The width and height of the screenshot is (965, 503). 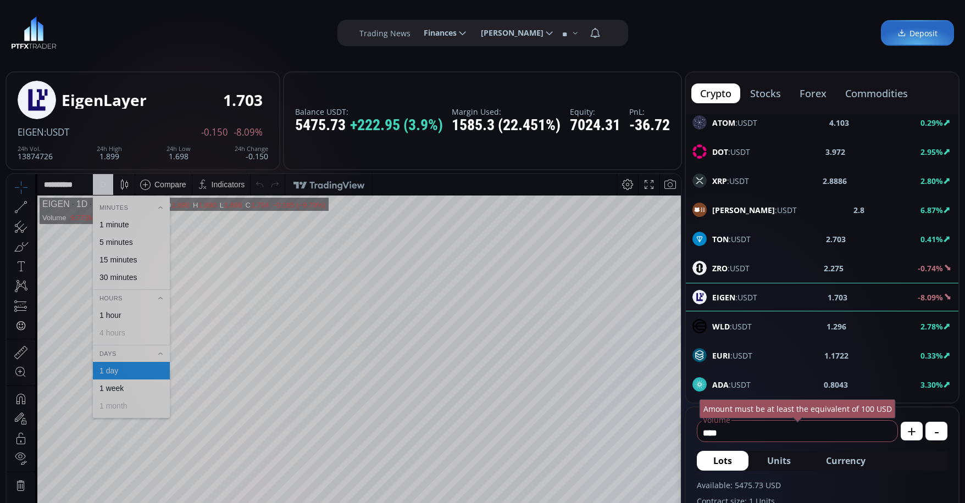 I want to click on b: 2.95%, so click(x=932, y=152).